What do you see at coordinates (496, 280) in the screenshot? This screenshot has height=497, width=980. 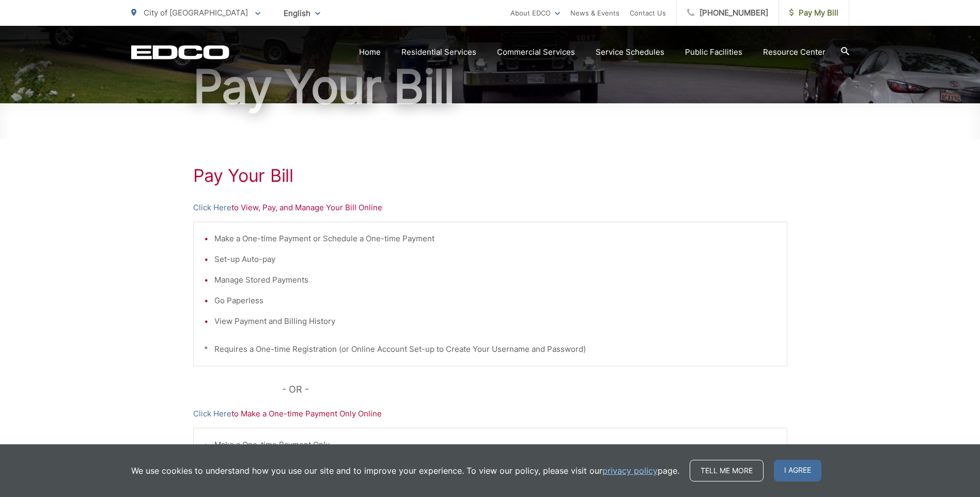 I see `li: Manage Stored Payments` at bounding box center [496, 280].